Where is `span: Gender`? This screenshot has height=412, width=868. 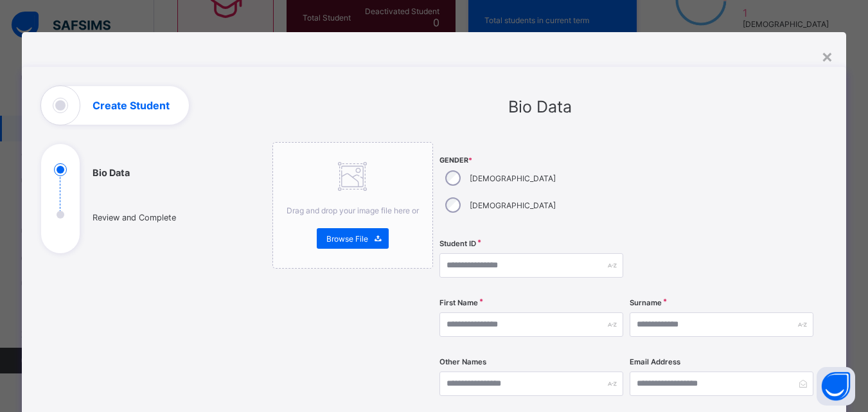
span: Gender is located at coordinates (531, 160).